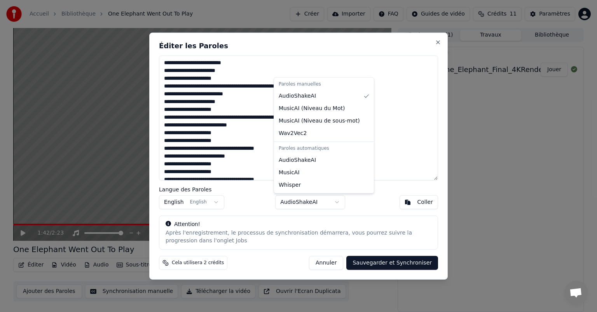  What do you see at coordinates (324, 148) in the screenshot?
I see `div: Paroles automatiques` at bounding box center [324, 148].